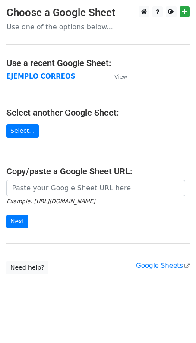  I want to click on h4: Copy/paste a Google Sheet URL:, so click(98, 171).